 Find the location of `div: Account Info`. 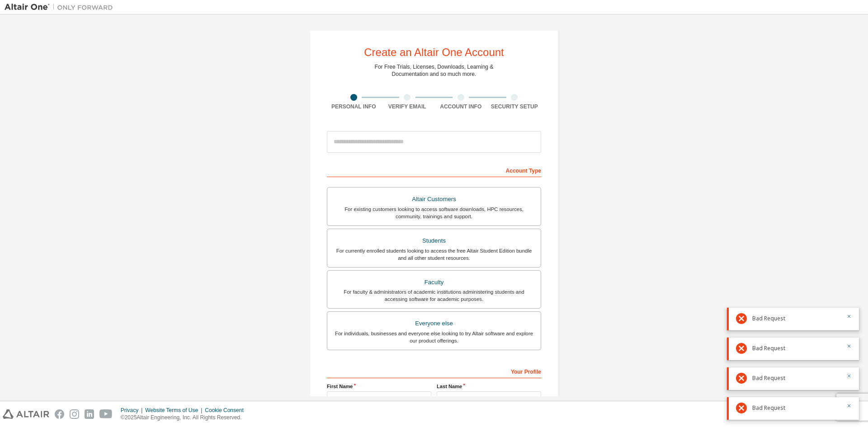

div: Account Info is located at coordinates (461, 107).